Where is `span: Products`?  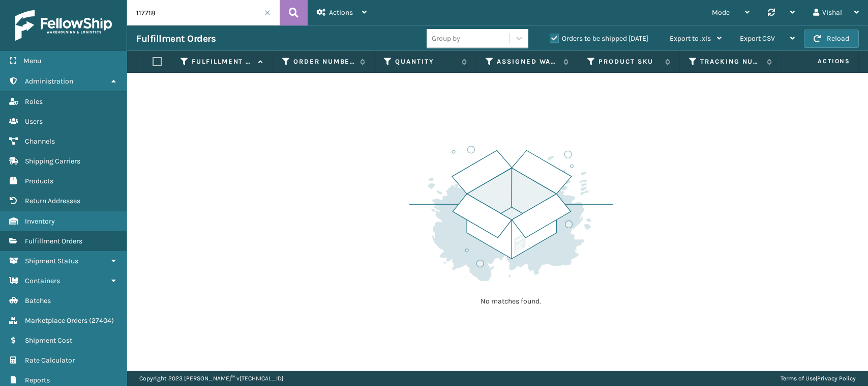 span: Products is located at coordinates (39, 181).